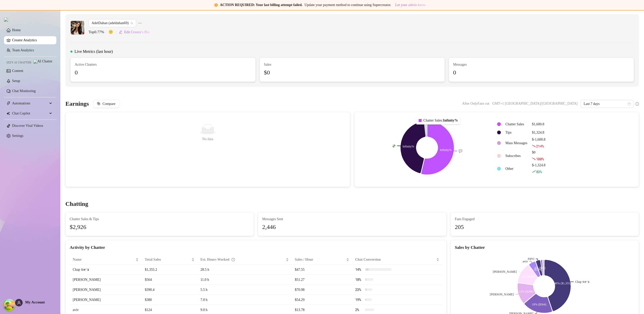 The image size is (644, 314). I want to click on div: 2,446, so click(352, 227).